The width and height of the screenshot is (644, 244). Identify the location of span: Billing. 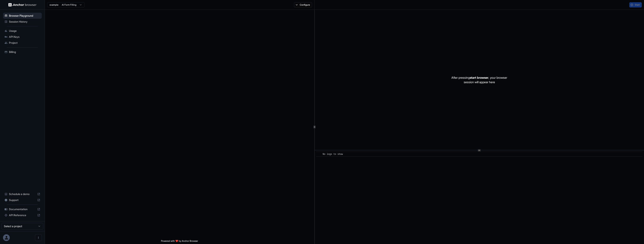
(24, 52).